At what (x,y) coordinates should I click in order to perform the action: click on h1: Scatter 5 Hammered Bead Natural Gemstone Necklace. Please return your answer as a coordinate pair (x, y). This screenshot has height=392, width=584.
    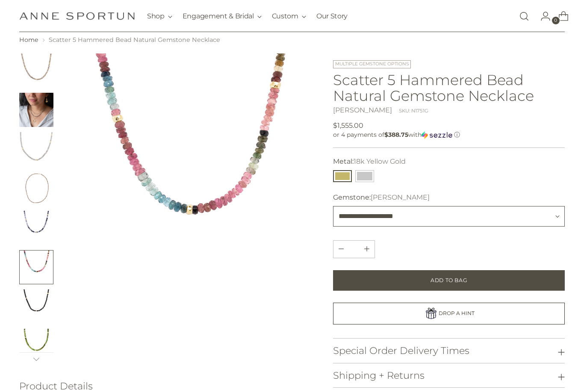
    Looking at the image, I should click on (449, 88).